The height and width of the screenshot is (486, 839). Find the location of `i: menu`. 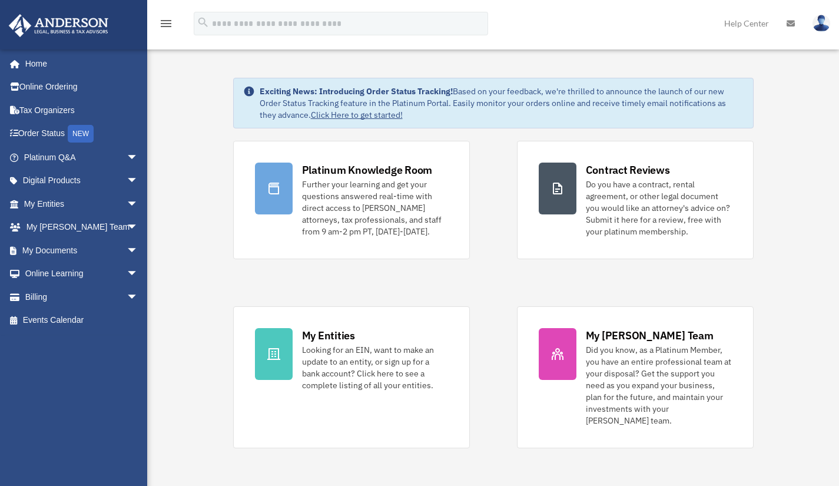

i: menu is located at coordinates (166, 24).